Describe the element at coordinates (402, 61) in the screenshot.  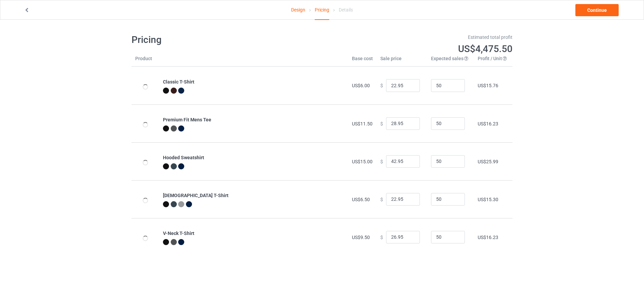
I see `th: Sale price` at that location.